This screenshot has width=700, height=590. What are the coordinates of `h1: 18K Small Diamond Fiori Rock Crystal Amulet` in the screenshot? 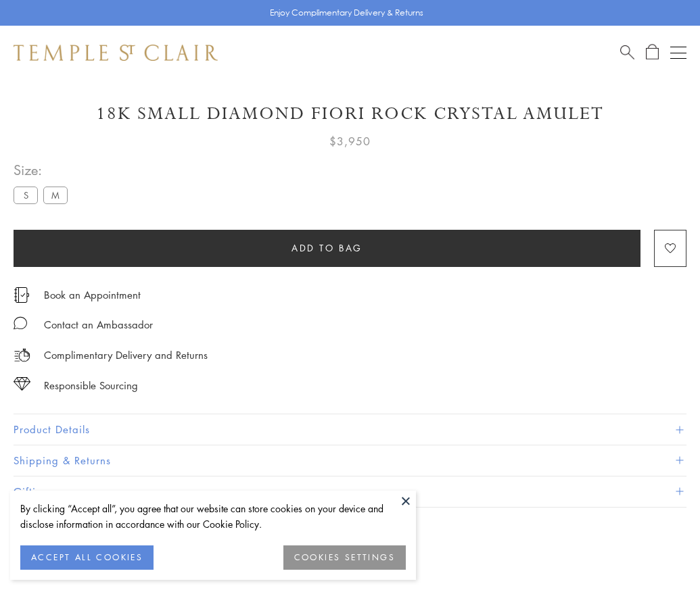 It's located at (349, 114).